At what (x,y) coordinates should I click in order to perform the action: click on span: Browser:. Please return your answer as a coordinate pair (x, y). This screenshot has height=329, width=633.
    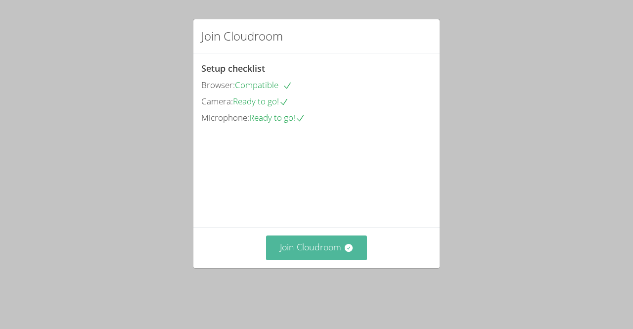
    Looking at the image, I should click on (218, 85).